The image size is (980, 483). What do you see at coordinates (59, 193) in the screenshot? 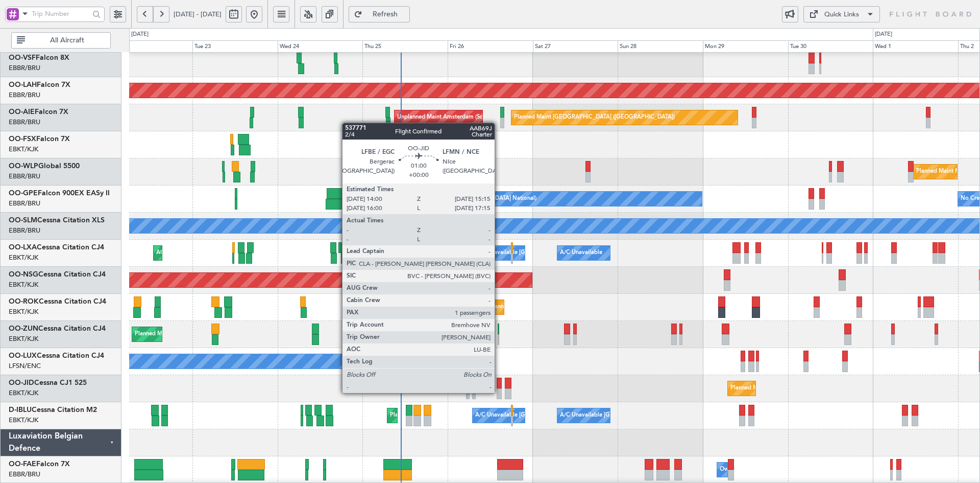
I see `a: OO-GPEFalcon 900EX EASy II` at bounding box center [59, 193].